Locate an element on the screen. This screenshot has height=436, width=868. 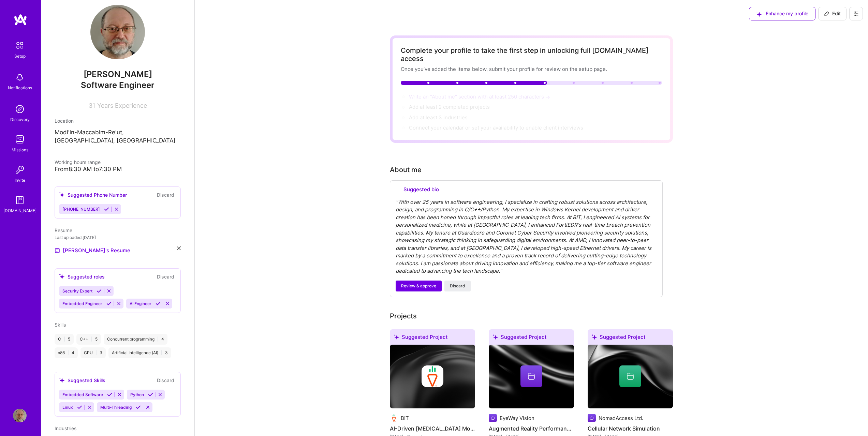
span: Software Engineer is located at coordinates (118, 85).